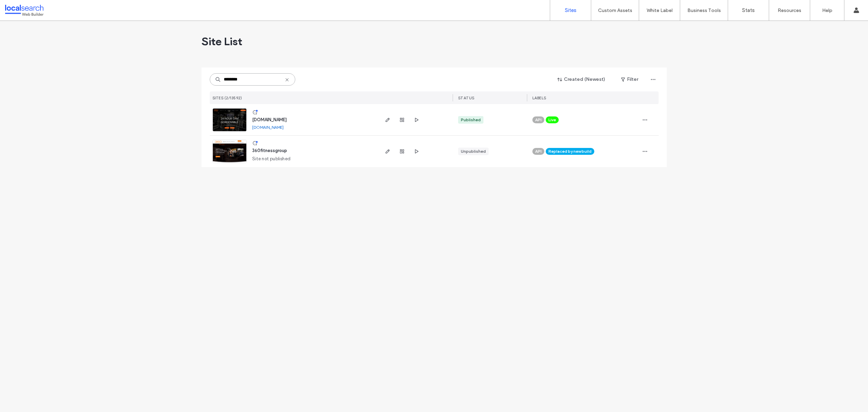  I want to click on label: Resources, so click(789, 10).